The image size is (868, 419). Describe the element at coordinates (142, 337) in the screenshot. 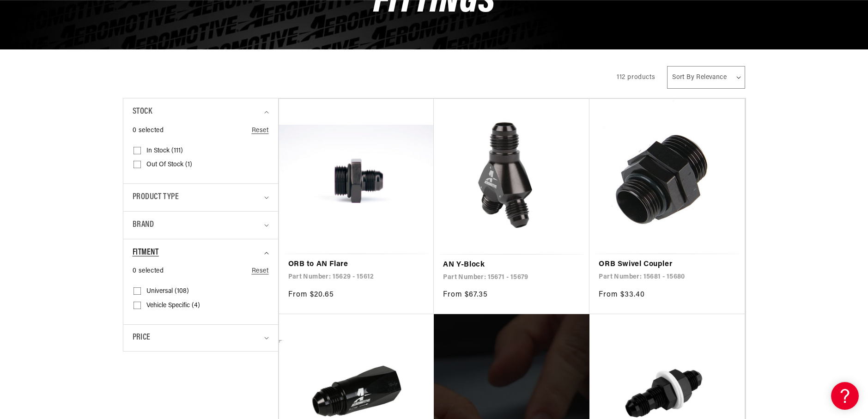

I see `span: Price` at that location.